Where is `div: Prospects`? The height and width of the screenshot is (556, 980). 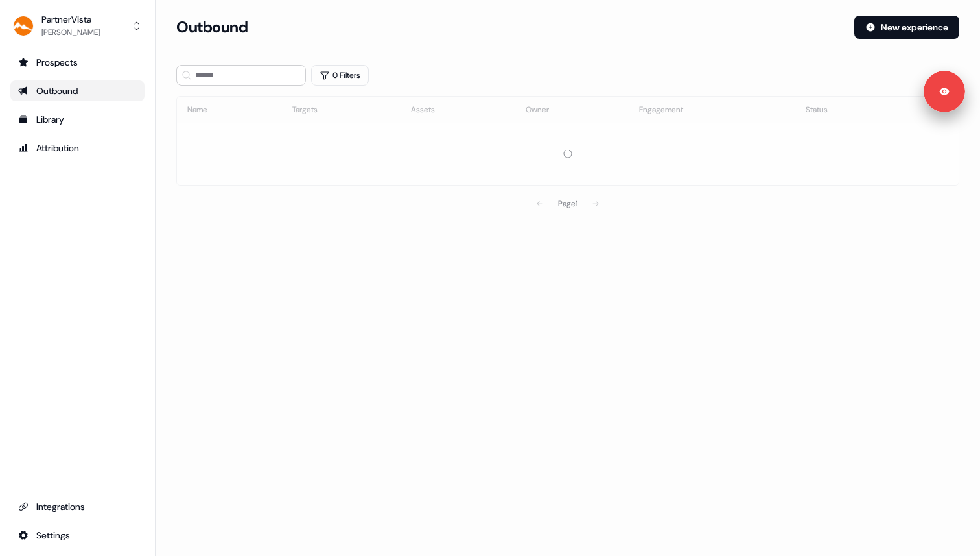
div: Prospects is located at coordinates (77, 62).